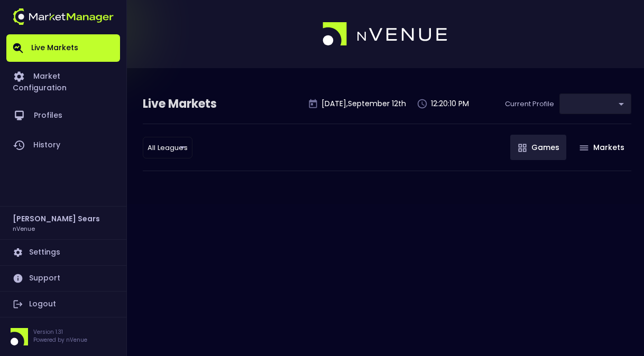 Image resolution: width=644 pixels, height=356 pixels. I want to click on a: History, so click(63, 146).